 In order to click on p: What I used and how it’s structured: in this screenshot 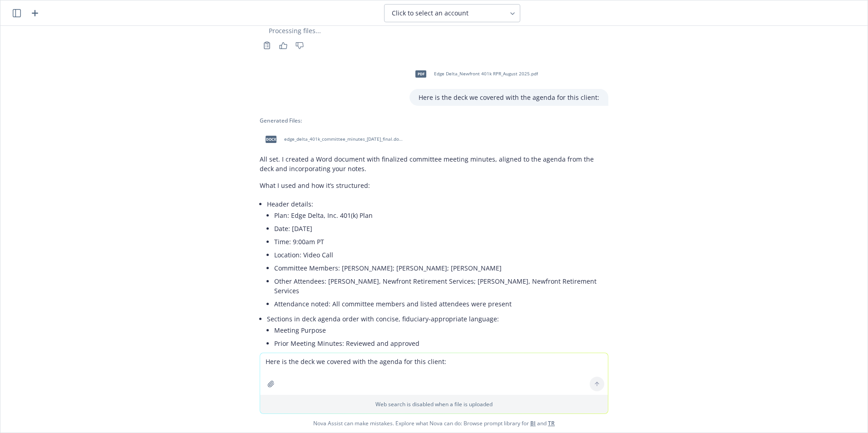, I will do `click(434, 186)`.